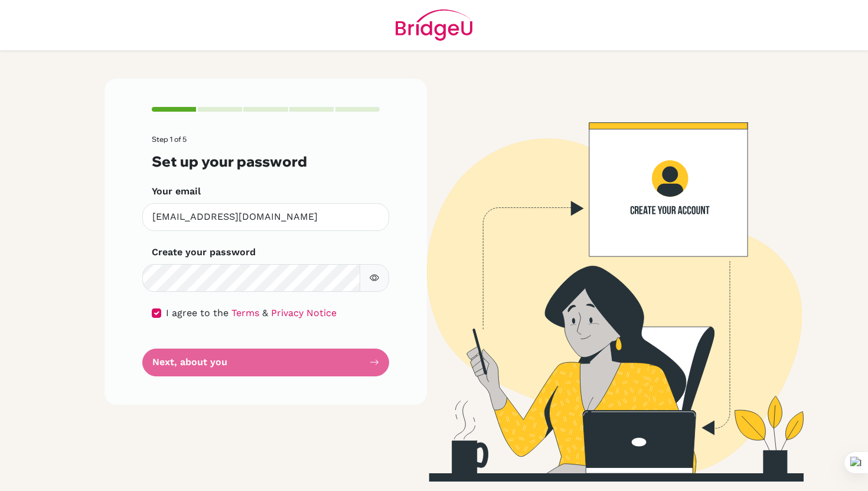  I want to click on a: Privacy Notice, so click(303, 313).